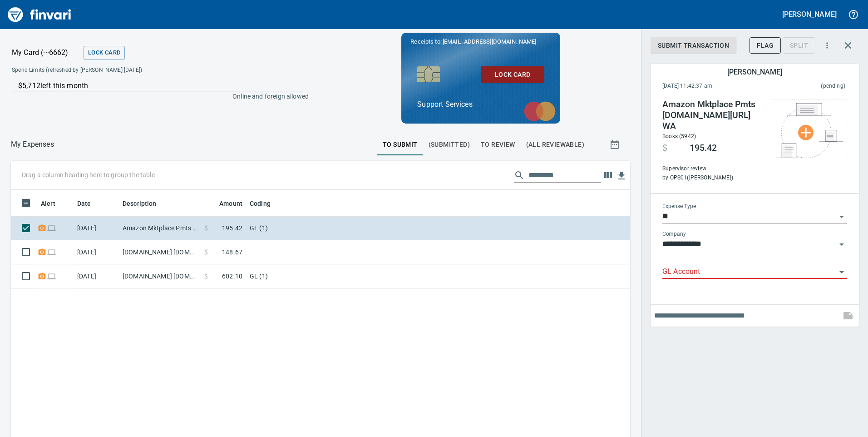 Image resolution: width=868 pixels, height=437 pixels. What do you see at coordinates (679, 207) in the screenshot?
I see `label: Expense Type` at bounding box center [679, 207].